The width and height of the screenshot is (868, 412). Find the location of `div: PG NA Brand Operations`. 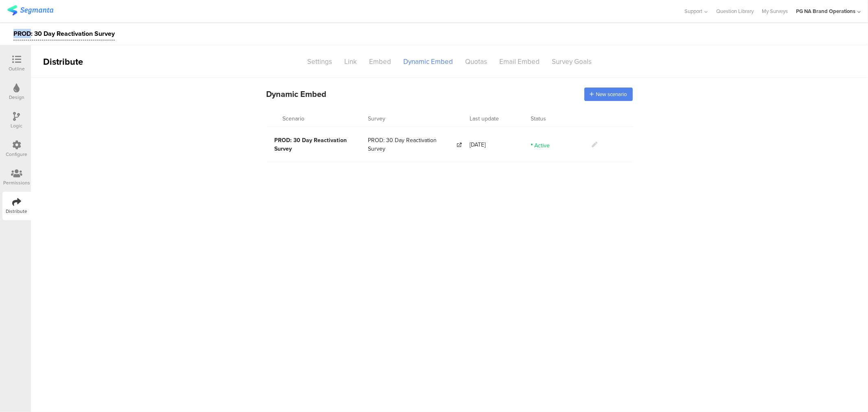

div: PG NA Brand Operations is located at coordinates (826, 11).